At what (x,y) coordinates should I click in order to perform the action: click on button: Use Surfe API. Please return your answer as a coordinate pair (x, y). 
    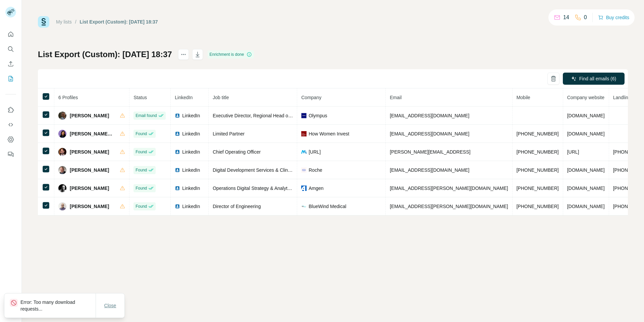
    Looking at the image, I should click on (11, 125).